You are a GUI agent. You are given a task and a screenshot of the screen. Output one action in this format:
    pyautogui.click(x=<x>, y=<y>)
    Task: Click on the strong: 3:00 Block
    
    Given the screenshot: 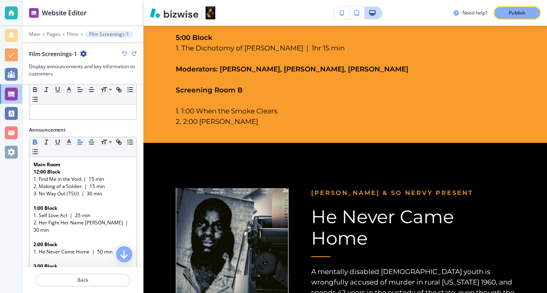 What is the action you would take?
    pyautogui.click(x=45, y=266)
    